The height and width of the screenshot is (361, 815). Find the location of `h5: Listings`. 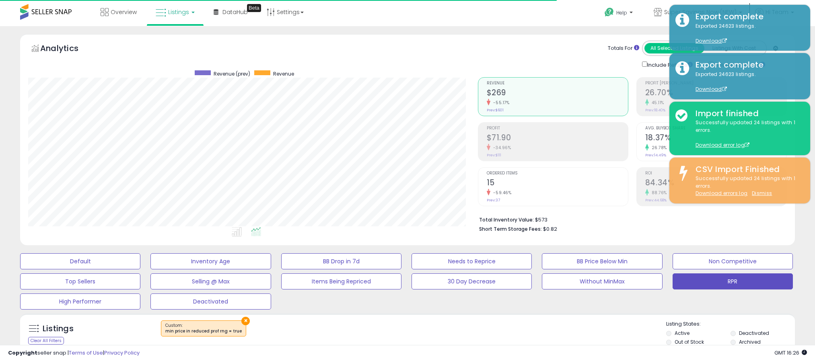

h5: Listings is located at coordinates (58, 329).